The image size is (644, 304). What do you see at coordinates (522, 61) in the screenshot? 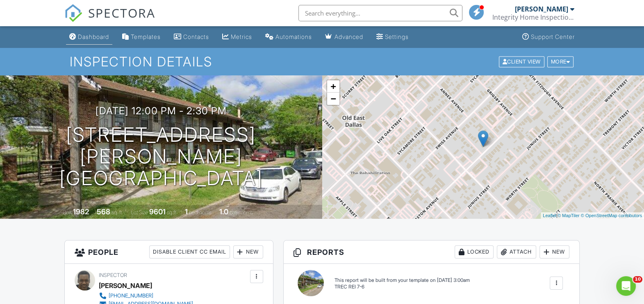
I see `a: Client View` at bounding box center [522, 61].